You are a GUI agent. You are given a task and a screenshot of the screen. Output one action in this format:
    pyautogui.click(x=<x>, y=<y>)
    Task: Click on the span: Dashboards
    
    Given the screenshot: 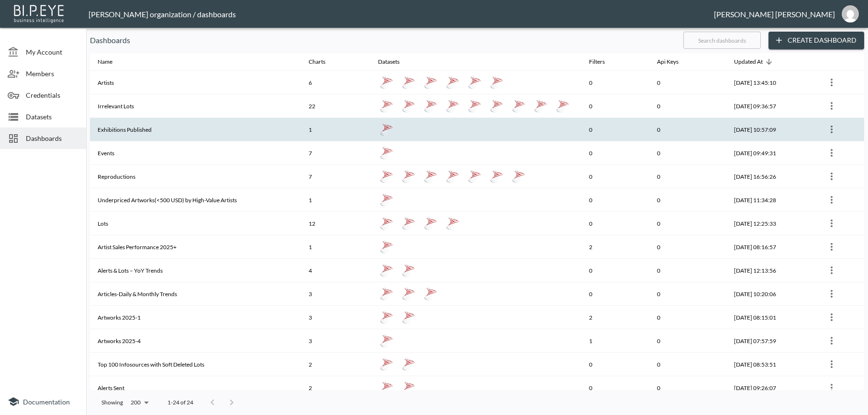 What is the action you would take?
    pyautogui.click(x=52, y=138)
    